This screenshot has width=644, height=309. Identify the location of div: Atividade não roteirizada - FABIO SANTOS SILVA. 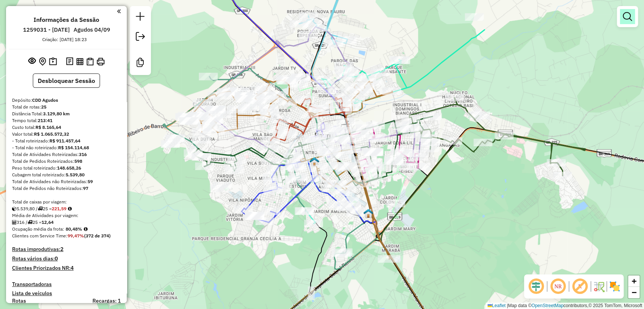
(260, 89).